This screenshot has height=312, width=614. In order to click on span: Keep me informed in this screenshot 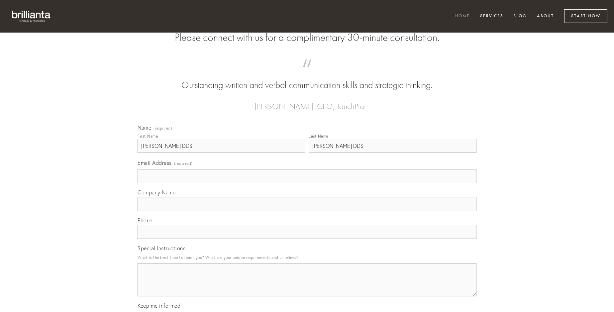, I will do `click(159, 306)`.